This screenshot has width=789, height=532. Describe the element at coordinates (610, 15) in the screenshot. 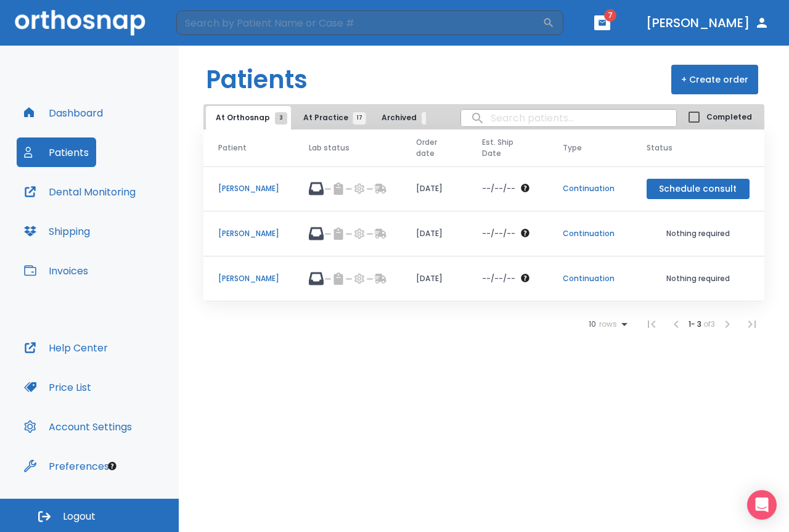

I see `span: 7` at that location.